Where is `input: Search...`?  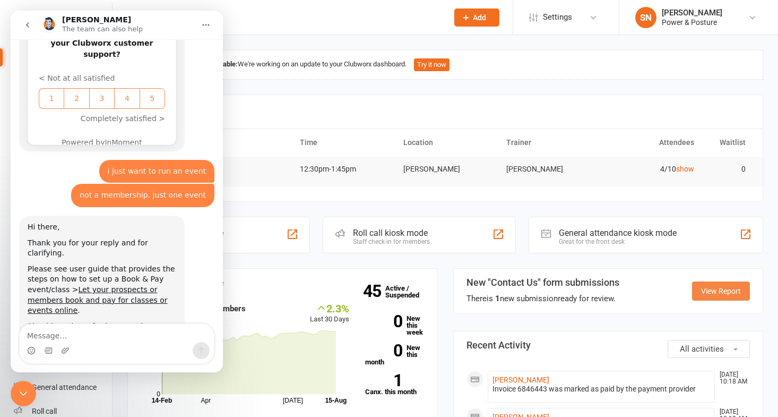 input: Search... is located at coordinates (290, 18).